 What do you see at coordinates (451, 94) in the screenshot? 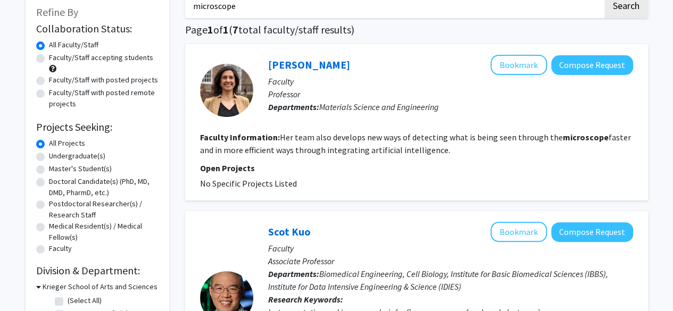
I see `p: Professor` at bounding box center [451, 94].